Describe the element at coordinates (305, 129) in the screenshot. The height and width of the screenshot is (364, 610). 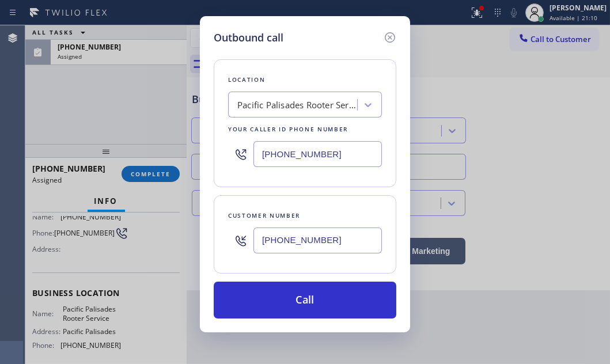
I see `div: Your caller id phone number` at that location.